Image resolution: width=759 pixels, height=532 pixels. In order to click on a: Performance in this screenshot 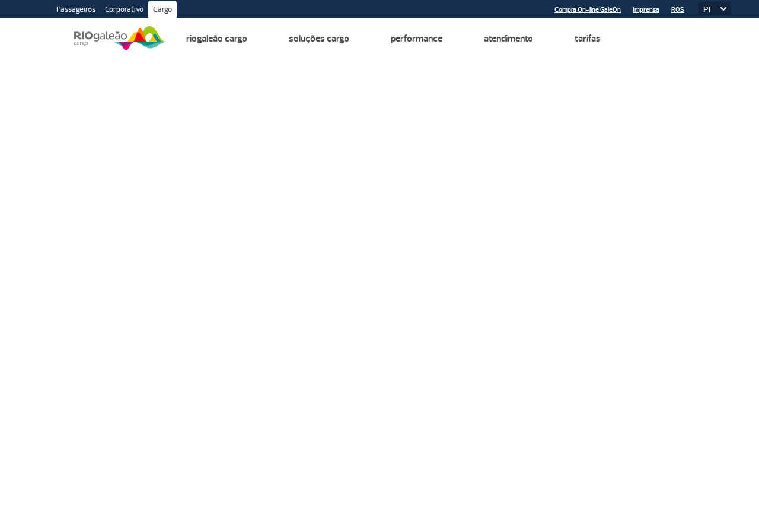, I will do `click(417, 38)`.